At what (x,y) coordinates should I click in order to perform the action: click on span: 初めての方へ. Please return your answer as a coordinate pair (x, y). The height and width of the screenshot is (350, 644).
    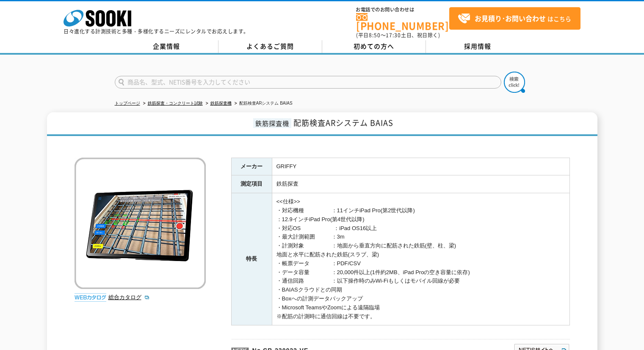
    Looking at the image, I should click on (374, 46).